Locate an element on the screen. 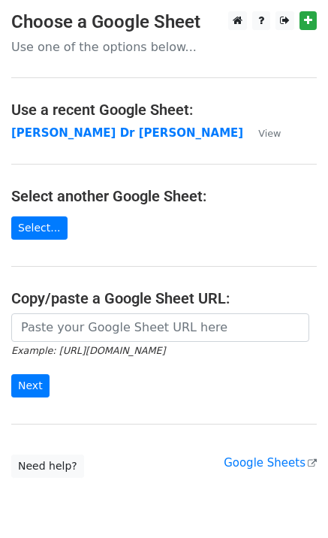 Image resolution: width=328 pixels, height=538 pixels. a: Google Sheets is located at coordinates (270, 463).